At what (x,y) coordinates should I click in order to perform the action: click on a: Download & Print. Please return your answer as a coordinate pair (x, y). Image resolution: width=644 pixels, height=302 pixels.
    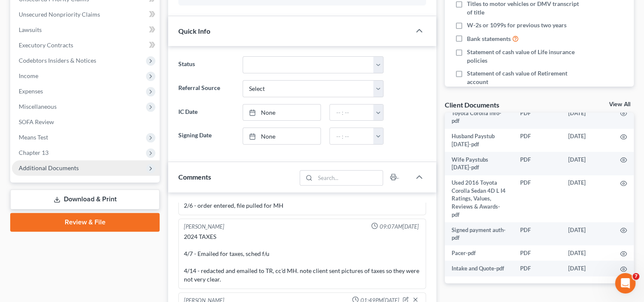
    Looking at the image, I should click on (85, 199).